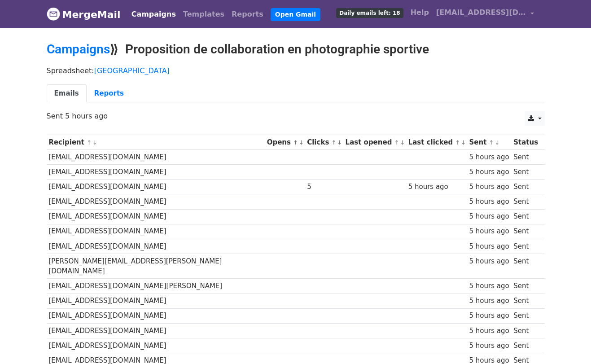 The height and width of the screenshot is (364, 591). What do you see at coordinates (66, 93) in the screenshot?
I see `a: Emails` at bounding box center [66, 93].